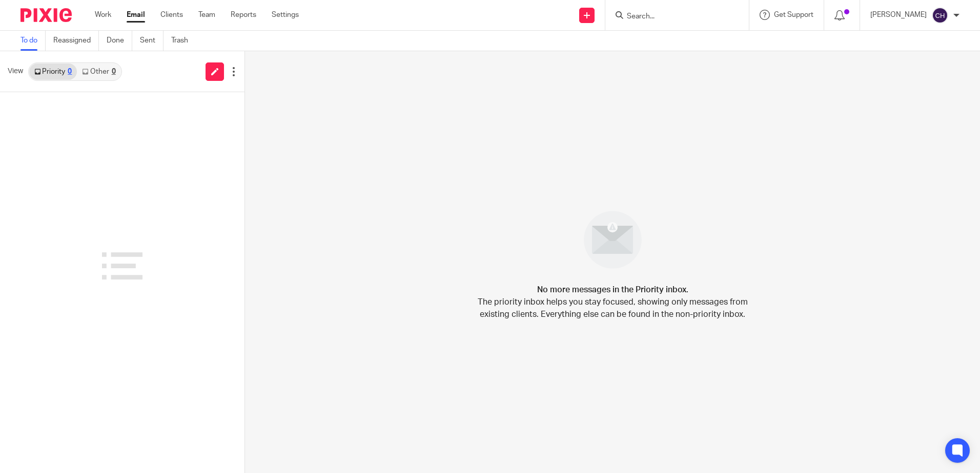  Describe the element at coordinates (244, 15) in the screenshot. I see `a: Reports` at that location.